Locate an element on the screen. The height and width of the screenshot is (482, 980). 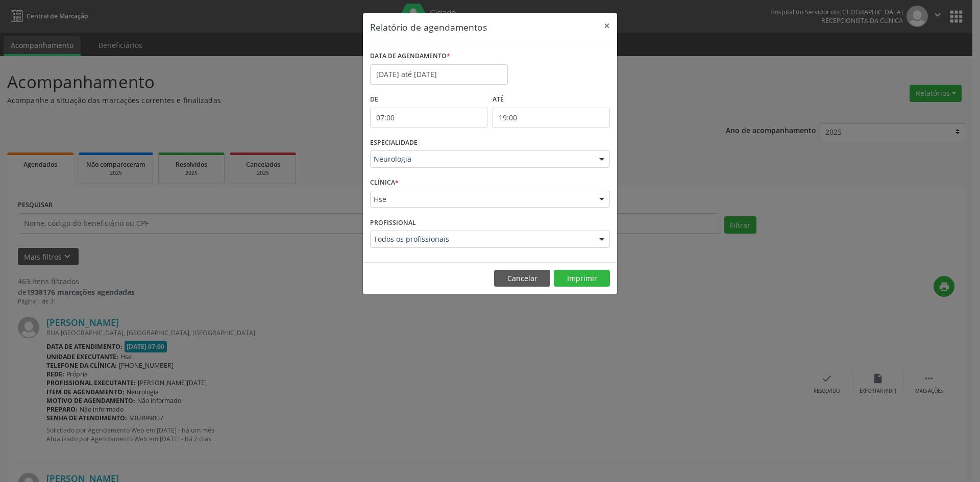
input: Selecione uma data ou intervalo is located at coordinates (439, 74).